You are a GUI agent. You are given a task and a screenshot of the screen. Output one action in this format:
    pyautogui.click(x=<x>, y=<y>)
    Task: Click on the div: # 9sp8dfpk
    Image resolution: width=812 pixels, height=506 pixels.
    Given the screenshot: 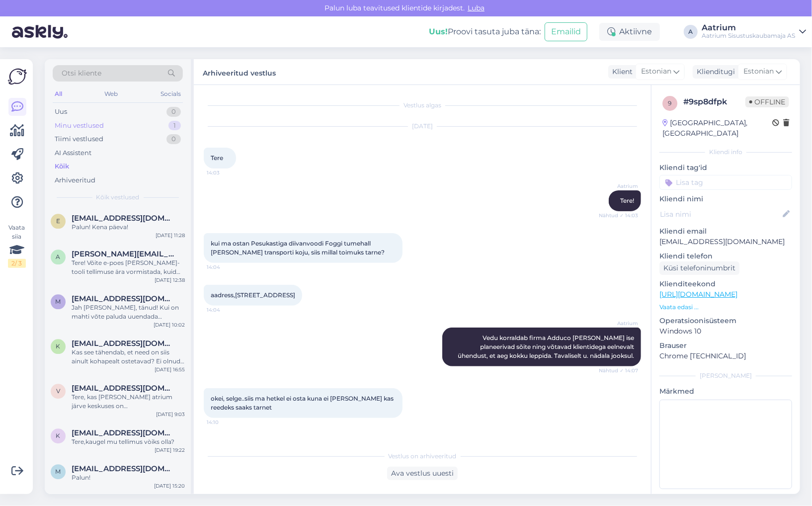 What is the action you would take?
    pyautogui.click(x=714, y=102)
    